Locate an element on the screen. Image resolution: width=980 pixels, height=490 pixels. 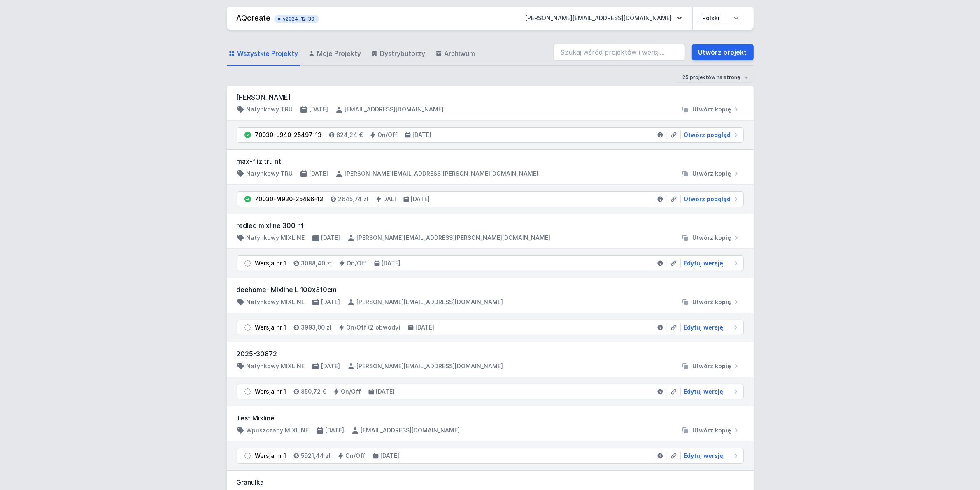
span: Archiwum is located at coordinates (460, 54).